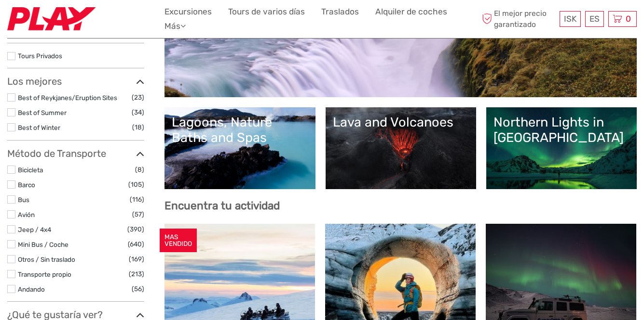  What do you see at coordinates (136, 274) in the screenshot?
I see `span: (213)` at bounding box center [136, 274].